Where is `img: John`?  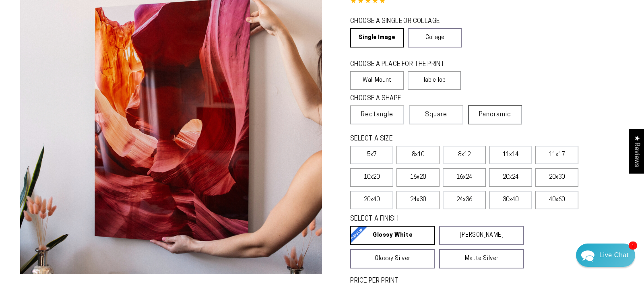 img: John is located at coordinates (94, 22).